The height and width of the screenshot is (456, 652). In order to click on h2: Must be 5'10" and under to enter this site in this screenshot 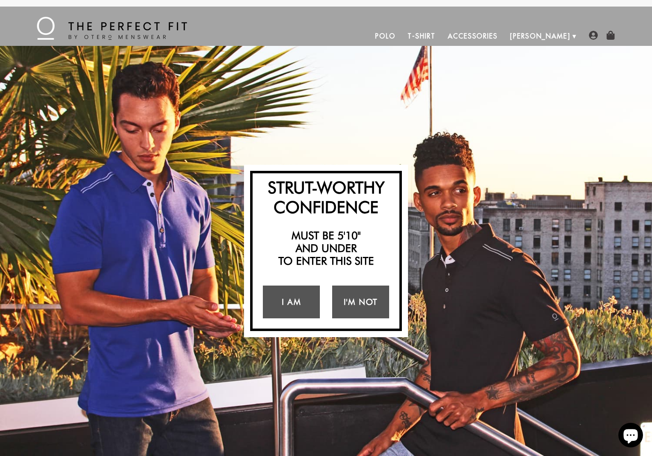, I will do `click(326, 248)`.